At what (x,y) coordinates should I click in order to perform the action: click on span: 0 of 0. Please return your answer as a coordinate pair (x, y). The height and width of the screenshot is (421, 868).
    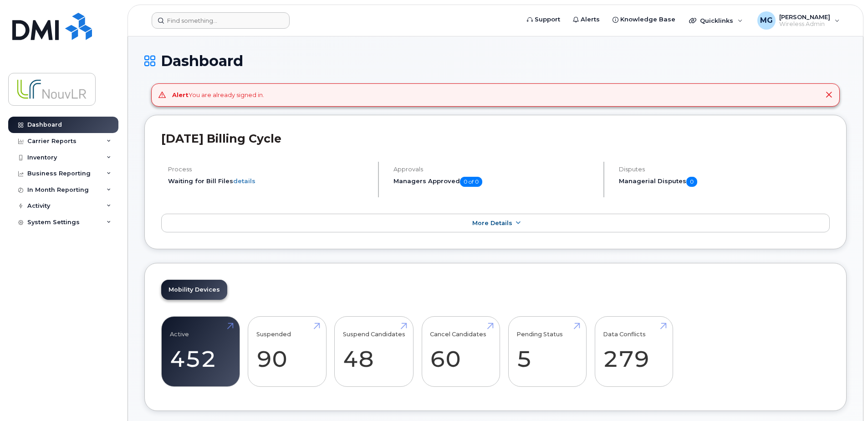
    Looking at the image, I should click on (471, 182).